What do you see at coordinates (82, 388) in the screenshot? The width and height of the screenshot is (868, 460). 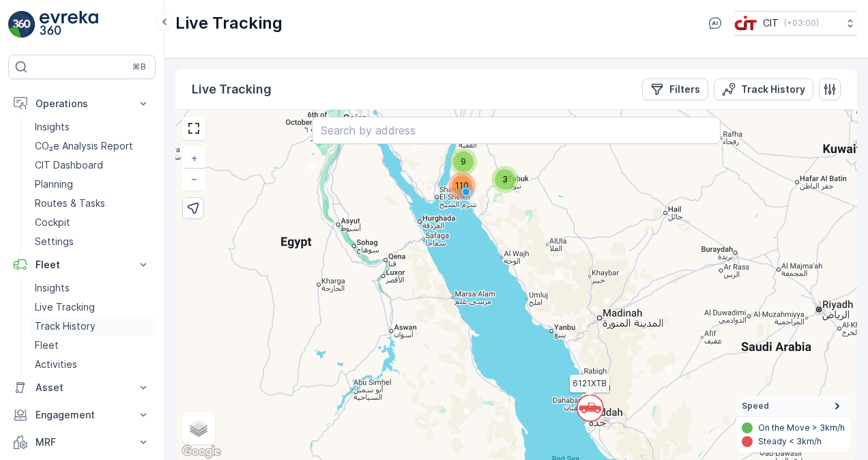 I see `p: Asset` at bounding box center [82, 388].